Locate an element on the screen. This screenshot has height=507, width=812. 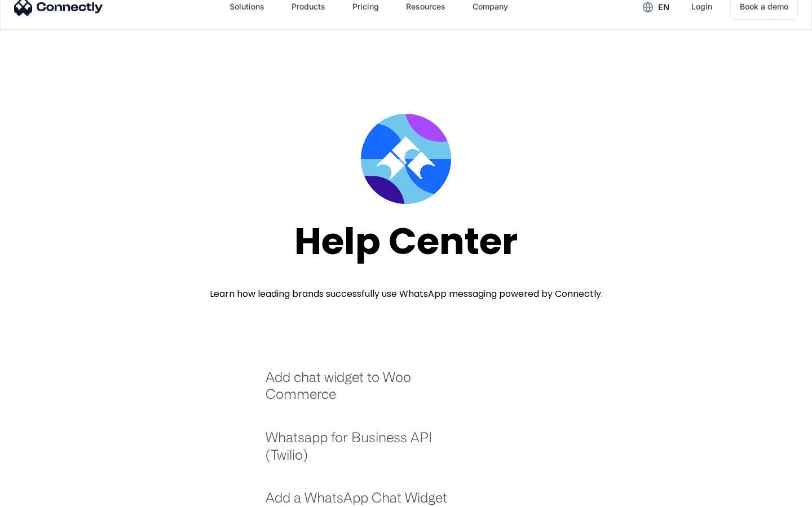
div: Learn how leading brands successfully use WhatsApp messaging powered by Connectly. is located at coordinates (406, 295).